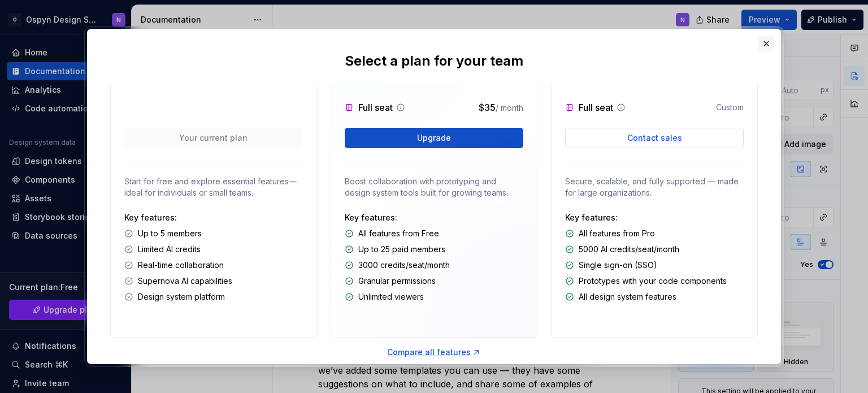 The image size is (868, 393). I want to click on div: Compare all features, so click(434, 352).